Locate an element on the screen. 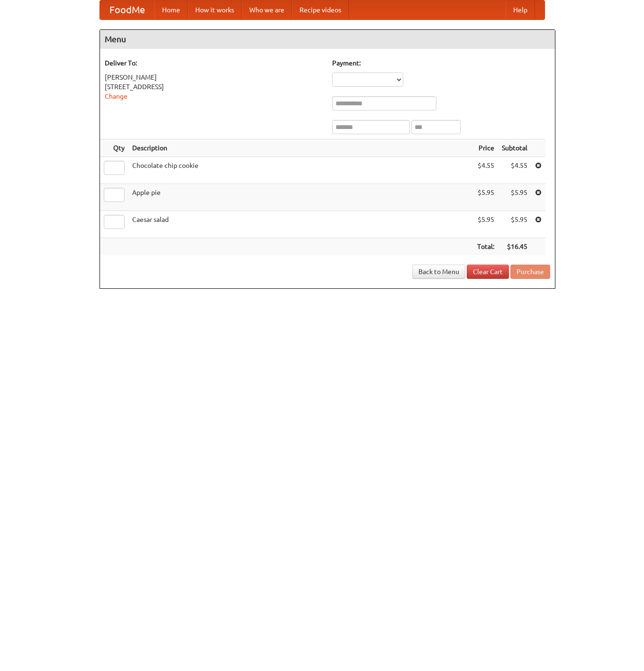 The height and width of the screenshot is (671, 644). h5: Payment: is located at coordinates (442, 63).